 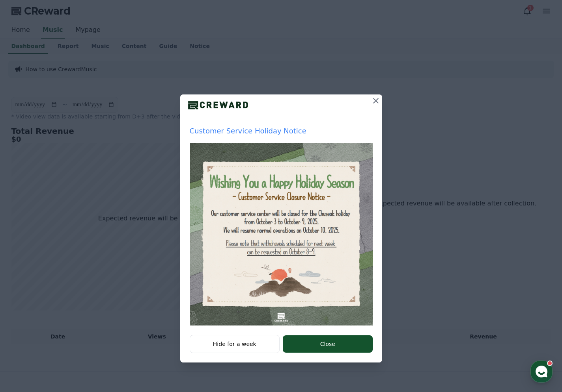 I want to click on button: Close, so click(x=328, y=344).